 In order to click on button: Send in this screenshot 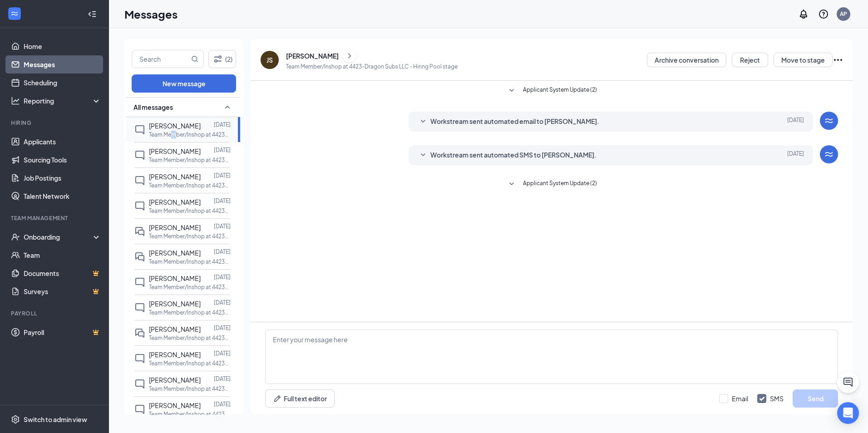, I will do `click(816, 399)`.